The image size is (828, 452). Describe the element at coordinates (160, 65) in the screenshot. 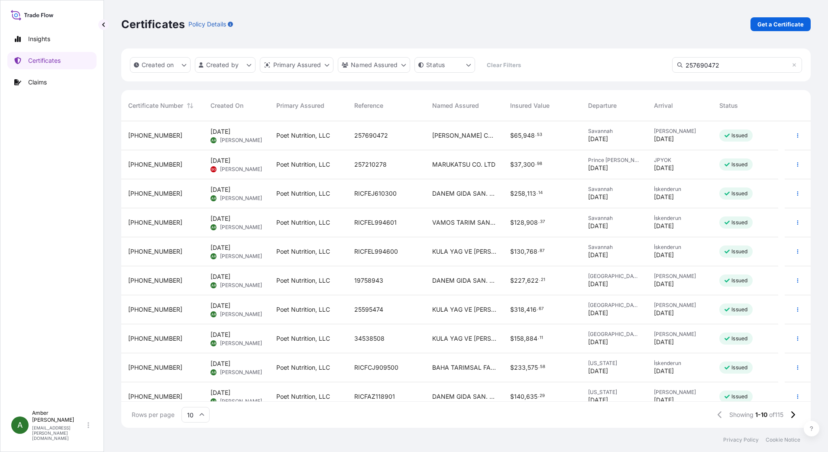

I see `button: createdOn Filter options` at that location.